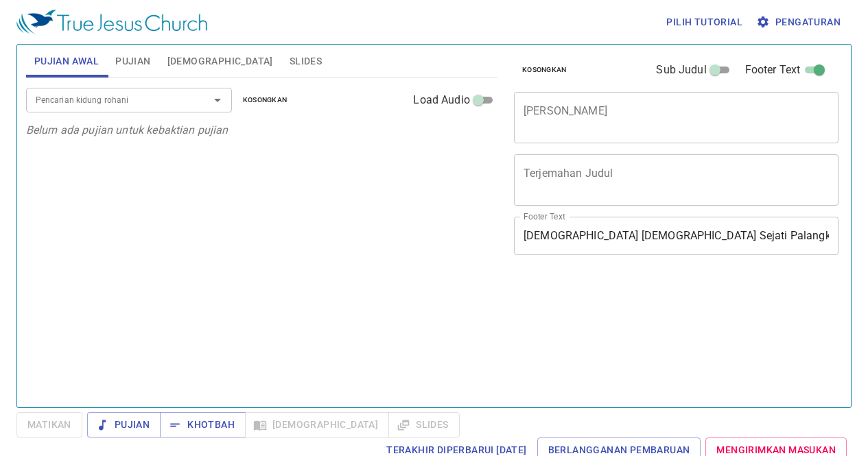  I want to click on span: Load Audio, so click(441, 100).